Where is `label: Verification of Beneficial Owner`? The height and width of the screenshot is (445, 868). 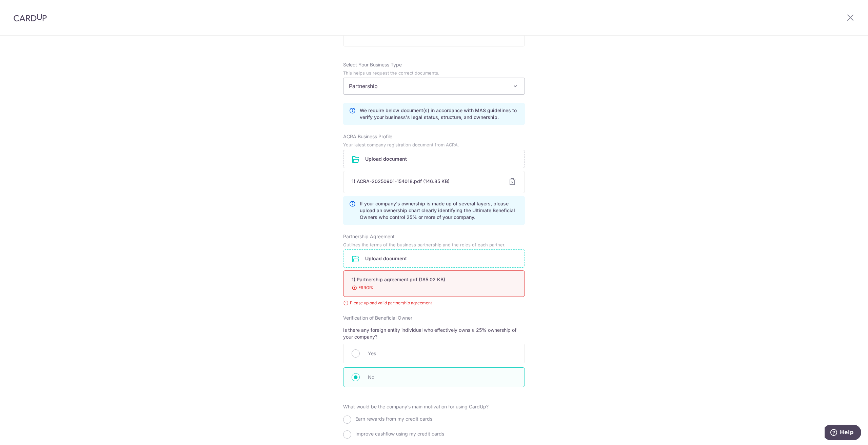 label: Verification of Beneficial Owner is located at coordinates (378, 318).